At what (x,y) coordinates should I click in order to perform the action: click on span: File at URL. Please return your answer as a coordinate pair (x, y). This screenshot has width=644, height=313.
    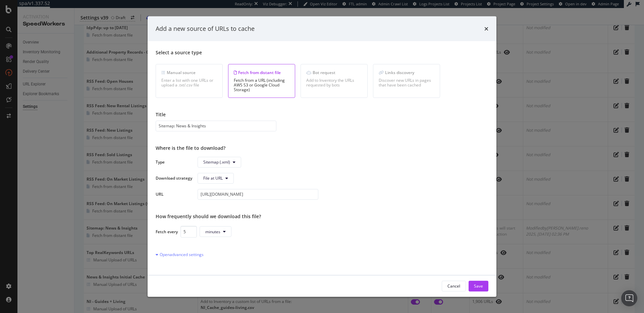
    Looking at the image, I should click on (213, 178).